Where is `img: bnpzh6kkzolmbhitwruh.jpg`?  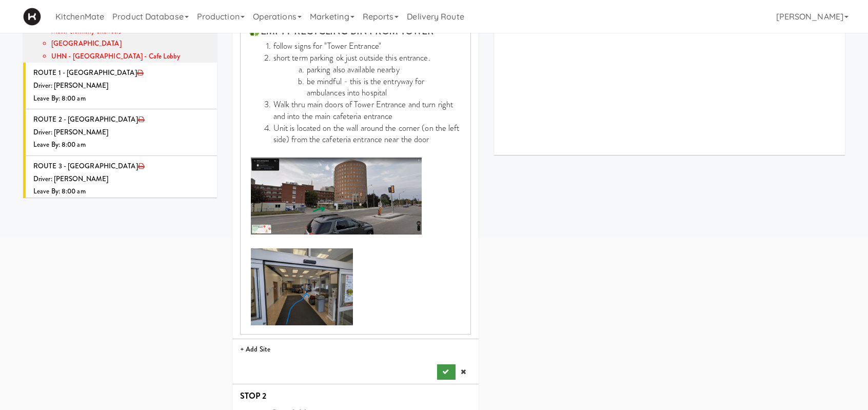 img: bnpzh6kkzolmbhitwruh.jpg is located at coordinates (302, 287).